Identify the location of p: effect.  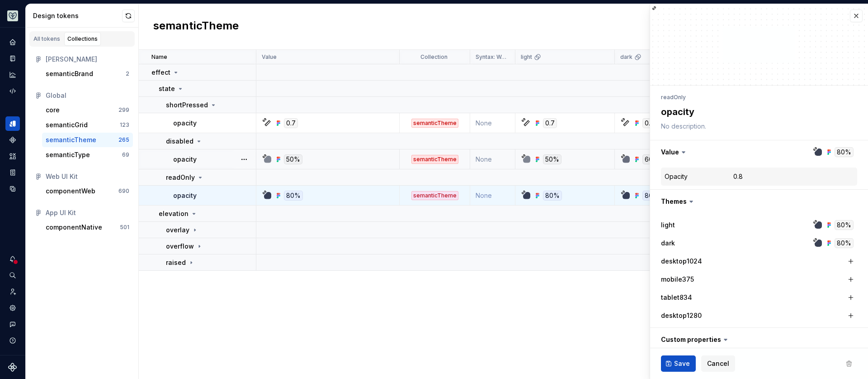
(161, 73).